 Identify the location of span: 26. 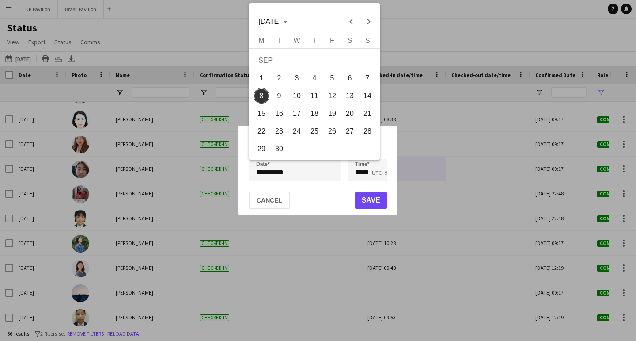
(332, 131).